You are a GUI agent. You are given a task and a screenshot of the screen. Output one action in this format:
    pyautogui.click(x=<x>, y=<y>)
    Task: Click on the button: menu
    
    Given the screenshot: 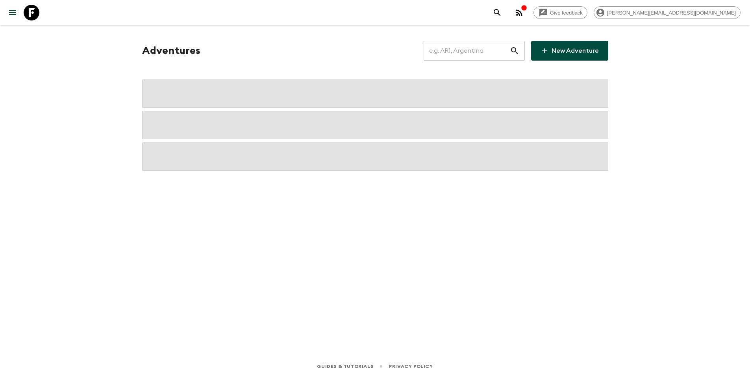 What is the action you would take?
    pyautogui.click(x=13, y=13)
    